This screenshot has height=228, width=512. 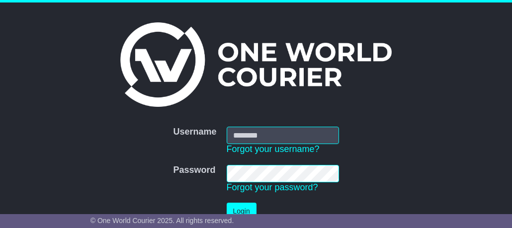 What do you see at coordinates (256, 65) in the screenshot?
I see `img: One World` at bounding box center [256, 65].